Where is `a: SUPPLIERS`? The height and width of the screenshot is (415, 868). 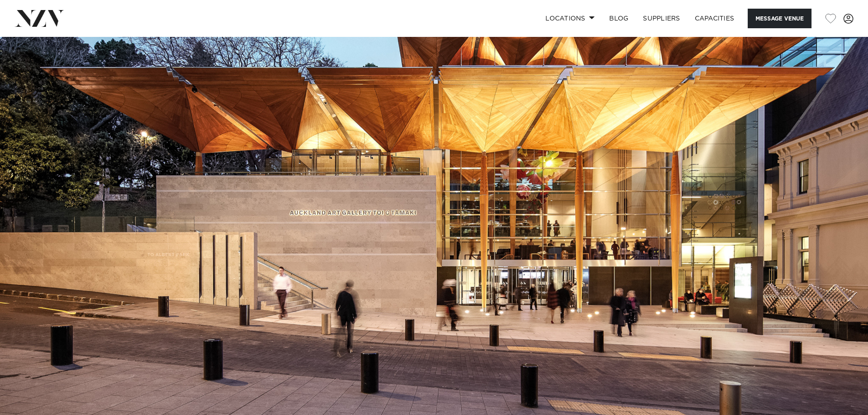 a: SUPPLIERS is located at coordinates (661, 18).